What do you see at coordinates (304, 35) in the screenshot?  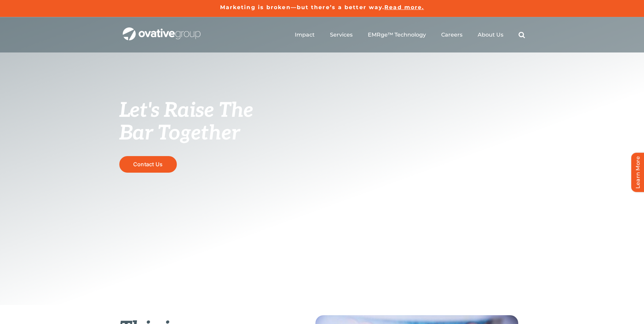 I see `a: Impact` at bounding box center [304, 35].